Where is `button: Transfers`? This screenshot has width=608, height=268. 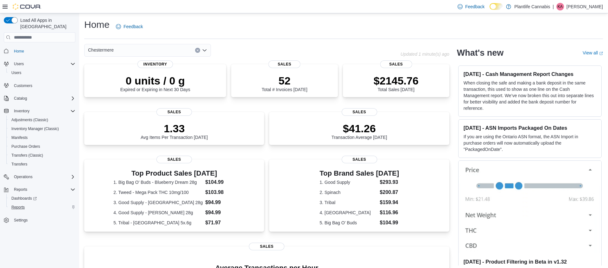 button: Transfers is located at coordinates (42, 164).